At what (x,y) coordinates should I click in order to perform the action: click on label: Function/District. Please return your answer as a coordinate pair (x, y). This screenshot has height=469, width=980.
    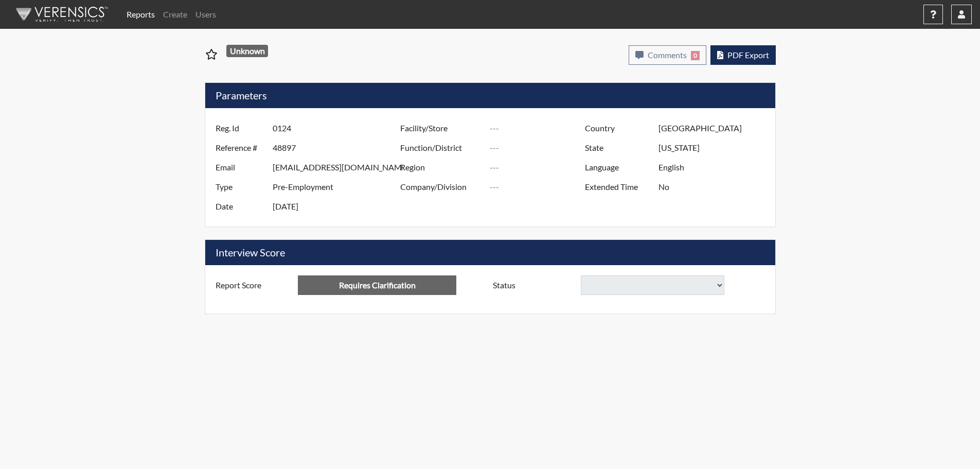
    Looking at the image, I should click on (441, 148).